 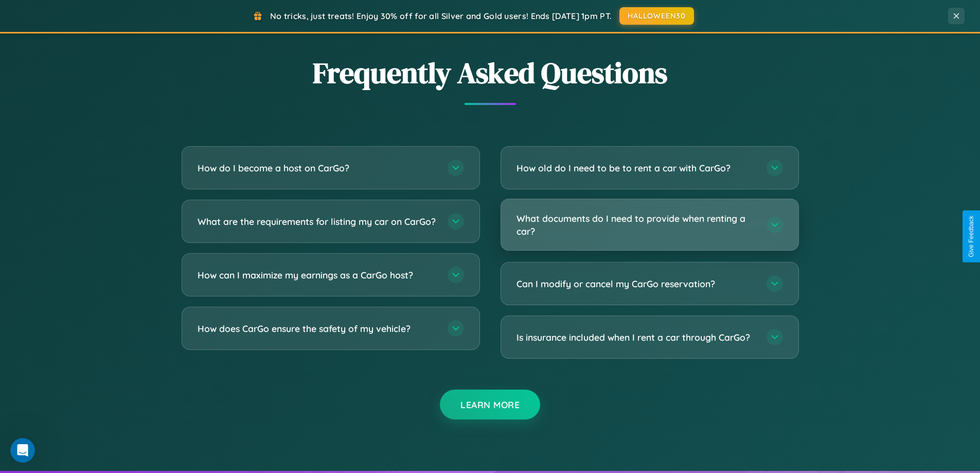 What do you see at coordinates (317, 275) in the screenshot?
I see `h3: How can I maximize my earnings as a CarGo host?` at bounding box center [317, 275].